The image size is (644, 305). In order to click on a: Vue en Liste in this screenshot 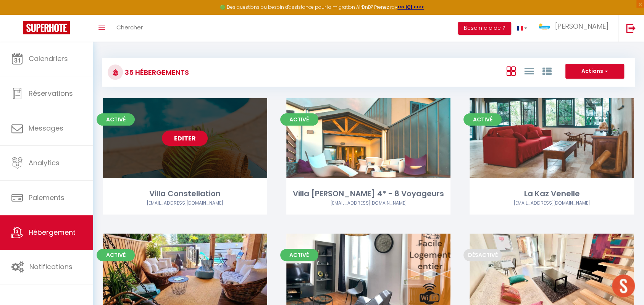, I will do `click(529, 71)`.